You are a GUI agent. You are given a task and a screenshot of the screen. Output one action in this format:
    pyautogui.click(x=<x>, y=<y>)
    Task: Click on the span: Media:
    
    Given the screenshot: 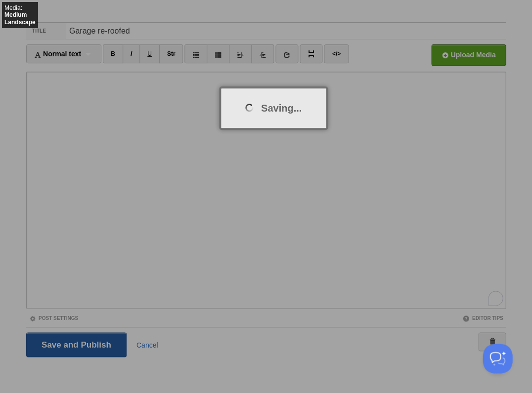 What is the action you would take?
    pyautogui.click(x=13, y=8)
    